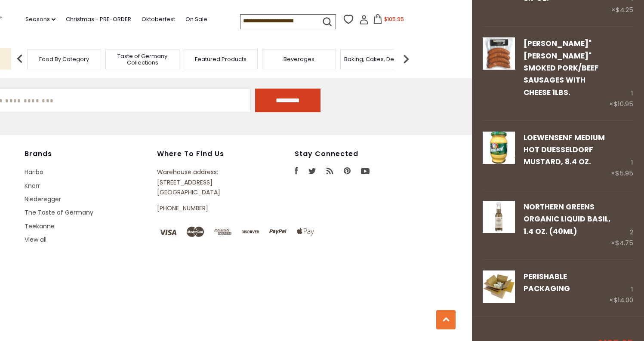 The image size is (644, 341). What do you see at coordinates (499, 224) in the screenshot?
I see `a: Northern Greens Organic Liquid Basil Bottle` at bounding box center [499, 224].